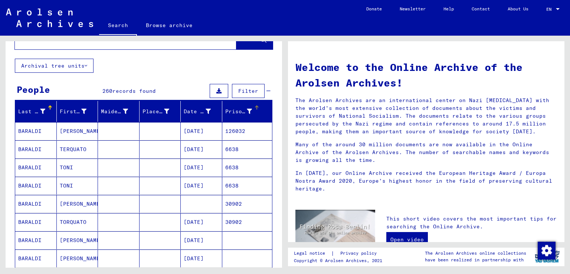 This screenshot has width=570, height=274. What do you see at coordinates (475, 253) in the screenshot?
I see `p: The Arolsen Archives online collections` at bounding box center [475, 253].